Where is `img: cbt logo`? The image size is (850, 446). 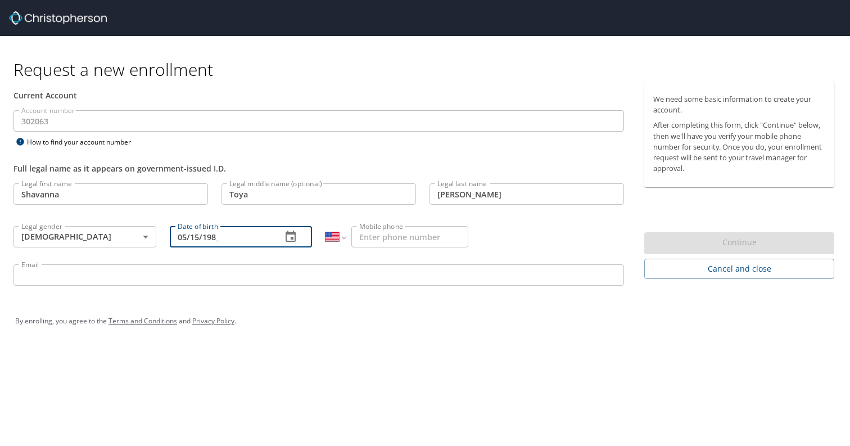 img: cbt logo is located at coordinates (58, 18).